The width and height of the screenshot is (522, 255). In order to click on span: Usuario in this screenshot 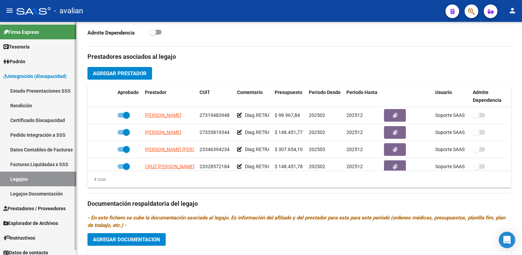, I will do `click(443, 92)`.